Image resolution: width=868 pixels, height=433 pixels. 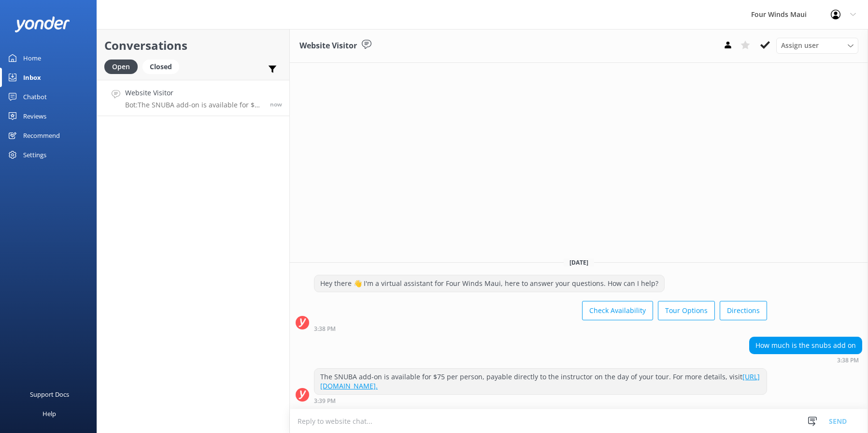 What do you see at coordinates (324, 401) in the screenshot?
I see `strong: 3:39 PM` at bounding box center [324, 401].